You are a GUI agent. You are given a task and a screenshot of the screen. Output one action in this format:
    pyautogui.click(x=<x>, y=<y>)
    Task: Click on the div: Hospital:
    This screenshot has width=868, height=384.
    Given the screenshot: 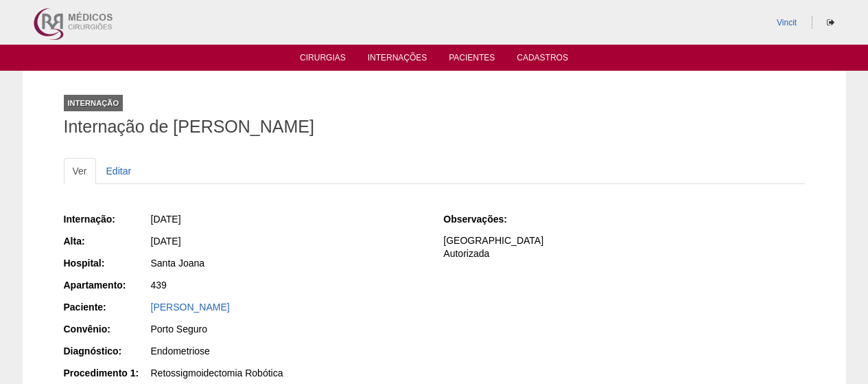 What is the action you would take?
    pyautogui.click(x=107, y=263)
    